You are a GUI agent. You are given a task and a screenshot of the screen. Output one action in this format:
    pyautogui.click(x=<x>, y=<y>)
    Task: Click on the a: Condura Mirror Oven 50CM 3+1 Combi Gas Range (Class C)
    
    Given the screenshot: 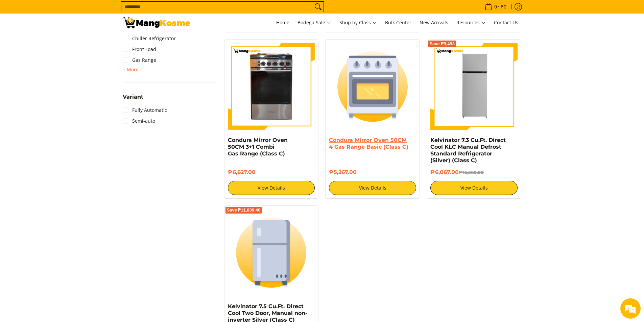 What is the action you would take?
    pyautogui.click(x=258, y=146)
    